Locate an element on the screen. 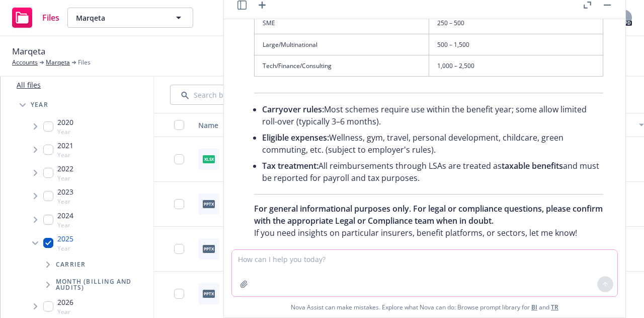  span: 2025 is located at coordinates (65, 238).